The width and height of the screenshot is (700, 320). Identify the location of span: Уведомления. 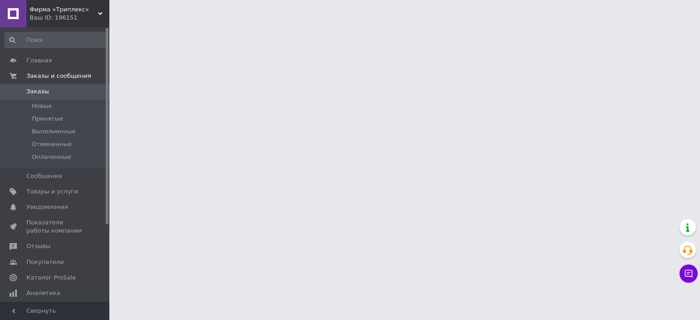
(47, 207).